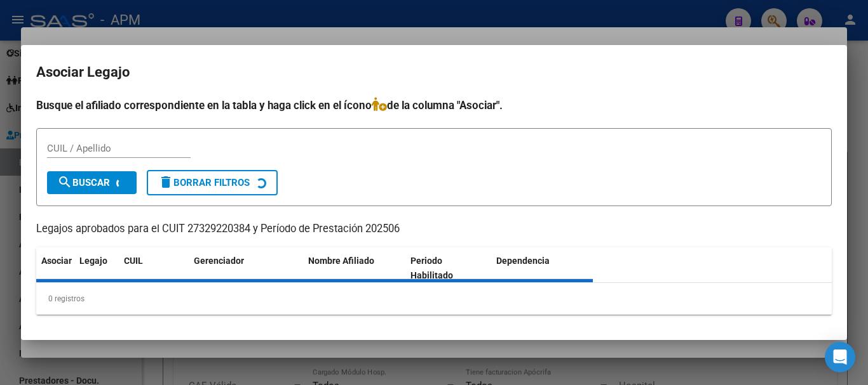 Image resolution: width=868 pixels, height=385 pixels. What do you see at coordinates (166, 182) in the screenshot?
I see `mat-icon: delete` at bounding box center [166, 182].